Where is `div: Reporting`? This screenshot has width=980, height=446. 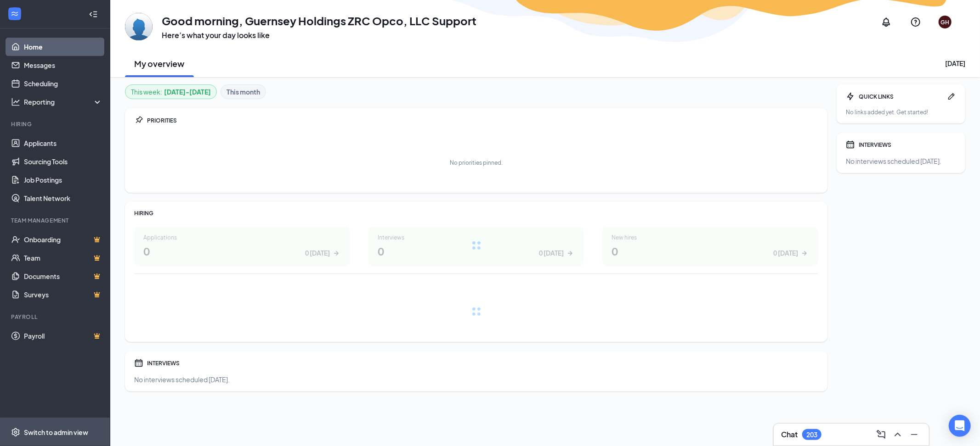
div: Reporting is located at coordinates (63, 102).